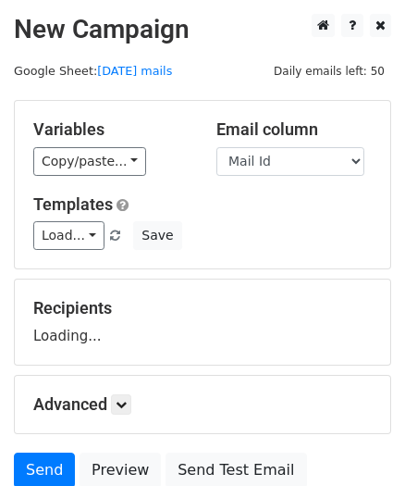 The height and width of the screenshot is (486, 405). What do you see at coordinates (203, 30) in the screenshot?
I see `h2: New Campaign` at bounding box center [203, 30].